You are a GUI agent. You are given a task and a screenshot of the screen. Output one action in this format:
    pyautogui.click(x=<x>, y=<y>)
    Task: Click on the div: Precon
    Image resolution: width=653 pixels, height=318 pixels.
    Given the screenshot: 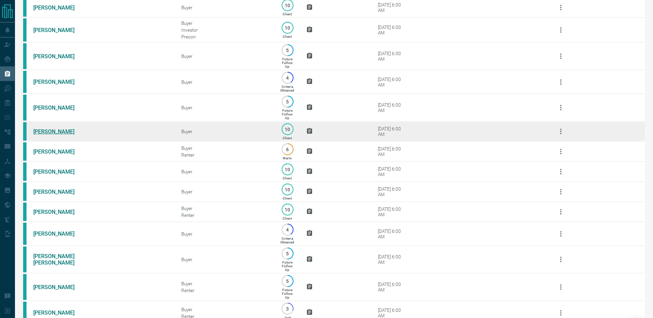 What is the action you would take?
    pyautogui.click(x=225, y=37)
    